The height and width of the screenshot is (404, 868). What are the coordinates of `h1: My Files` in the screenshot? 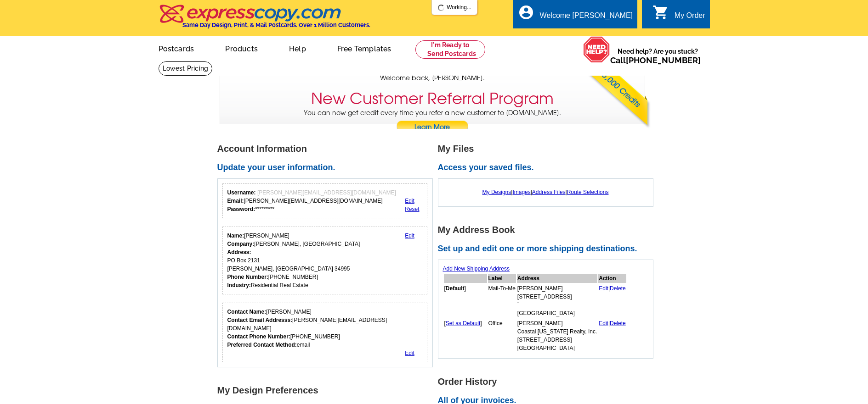 It's located at (548, 149).